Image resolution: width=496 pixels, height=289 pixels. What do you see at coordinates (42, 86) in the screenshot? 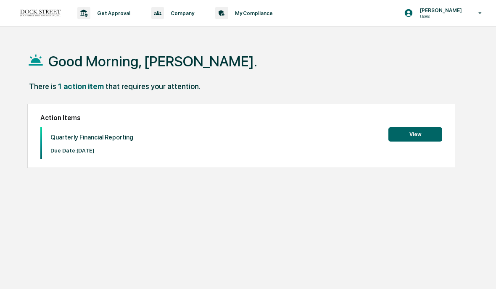
I see `div: There is` at bounding box center [42, 86].